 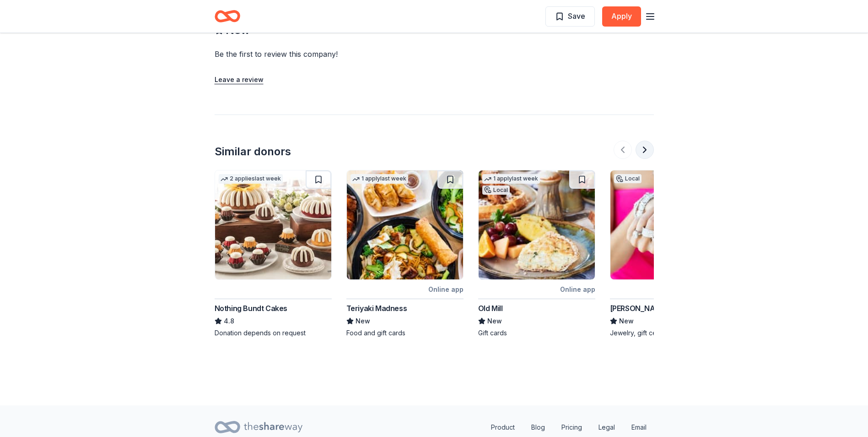 What do you see at coordinates (503, 427) in the screenshot?
I see `a: Product` at bounding box center [503, 427].